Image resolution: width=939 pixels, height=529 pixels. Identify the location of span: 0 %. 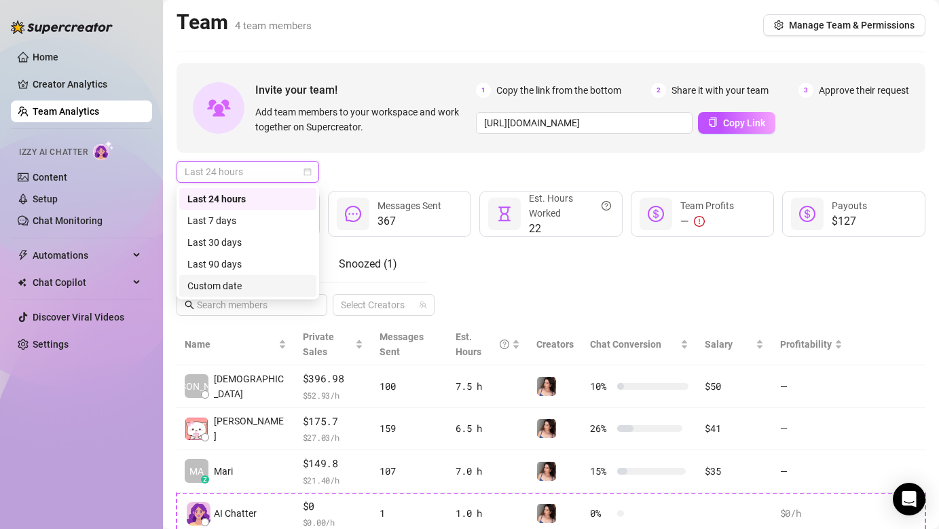
(601, 513).